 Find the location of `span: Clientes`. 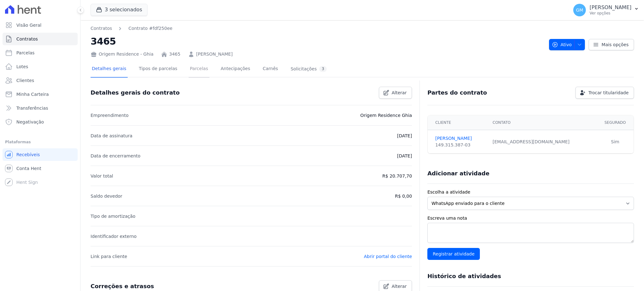

span: Clientes is located at coordinates (25, 80).